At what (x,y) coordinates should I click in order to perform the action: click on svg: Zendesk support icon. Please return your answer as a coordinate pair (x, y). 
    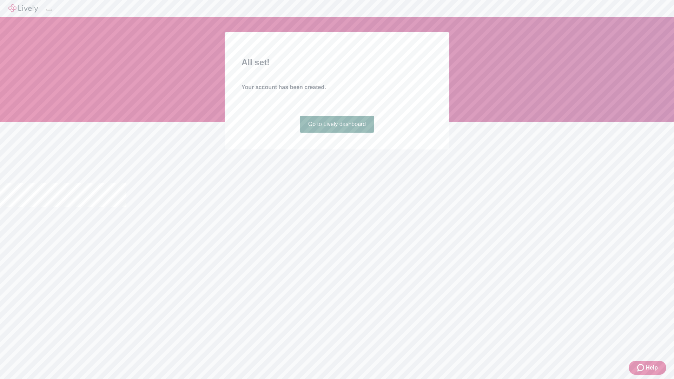
    Looking at the image, I should click on (642, 368).